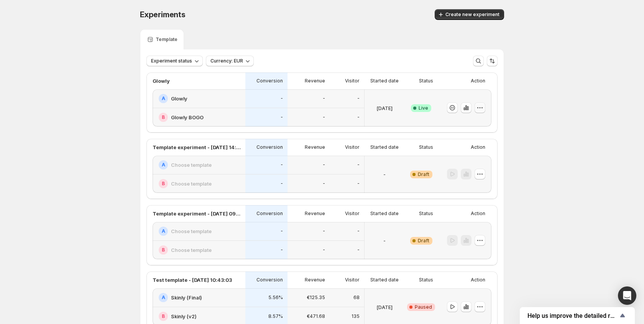  Describe the element at coordinates (316, 297) in the screenshot. I see `p: €125.35` at that location.